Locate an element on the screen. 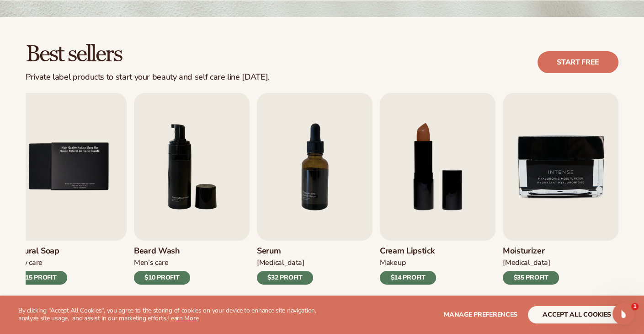 The image size is (644, 334). a: Start free is located at coordinates (577, 62).